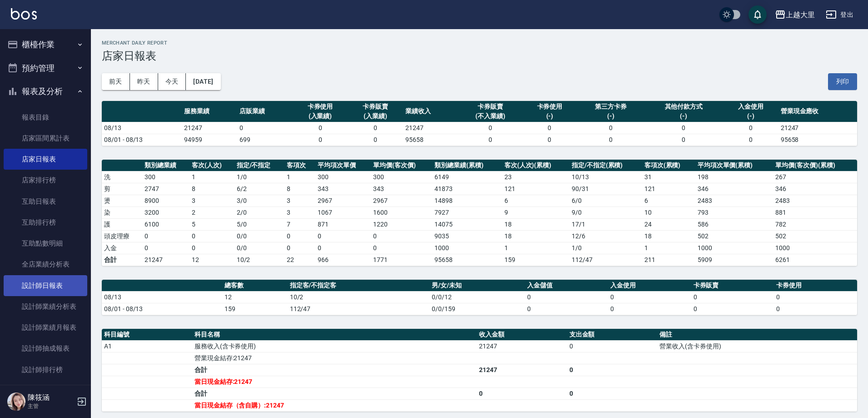 The height and width of the screenshot is (418, 868). I want to click on th: 卡券使用, so click(816, 285).